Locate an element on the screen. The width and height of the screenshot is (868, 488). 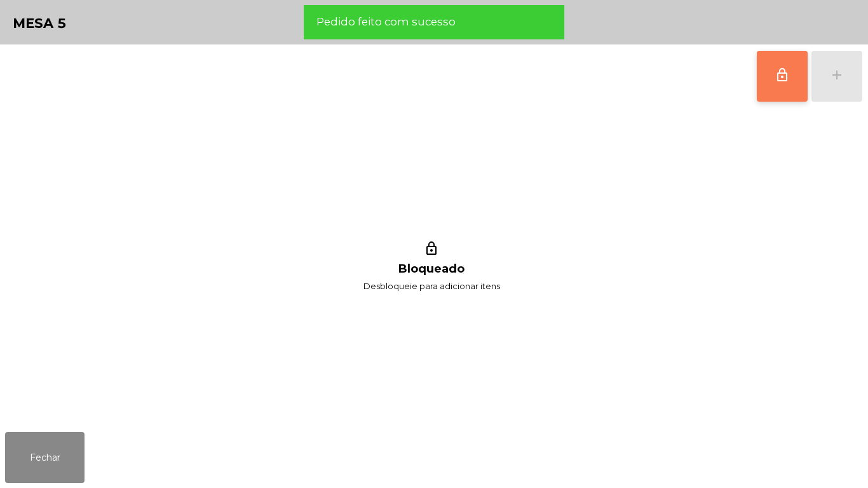
h4: Mesa 5 is located at coordinates (40, 24).